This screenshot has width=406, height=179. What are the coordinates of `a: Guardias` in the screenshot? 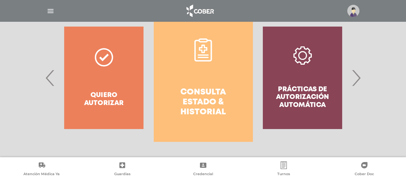 It's located at (122, 170).